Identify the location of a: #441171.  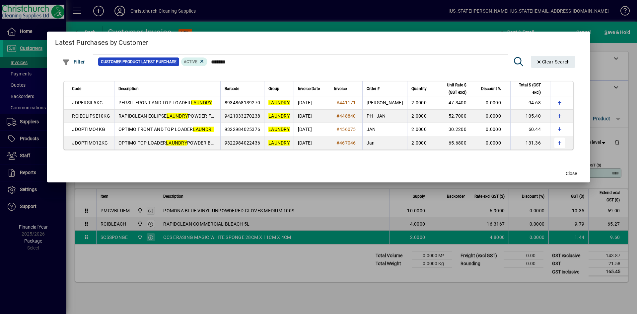
(346, 103).